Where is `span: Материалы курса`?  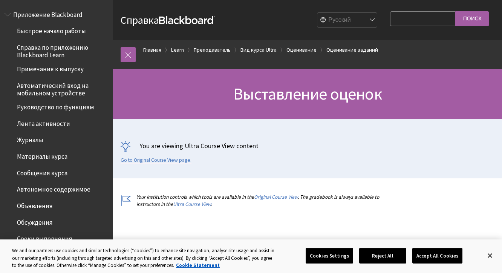 span: Материалы курса is located at coordinates (42, 155).